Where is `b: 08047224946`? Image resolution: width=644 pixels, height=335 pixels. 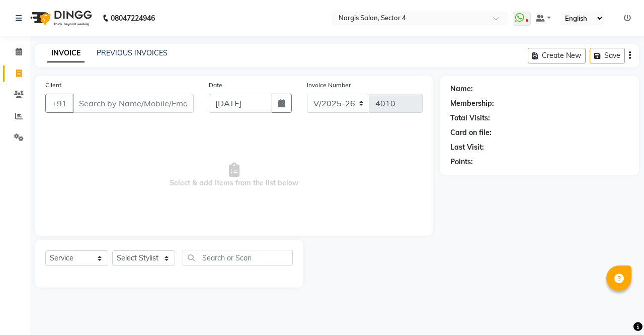 b: 08047224946 is located at coordinates (133, 18).